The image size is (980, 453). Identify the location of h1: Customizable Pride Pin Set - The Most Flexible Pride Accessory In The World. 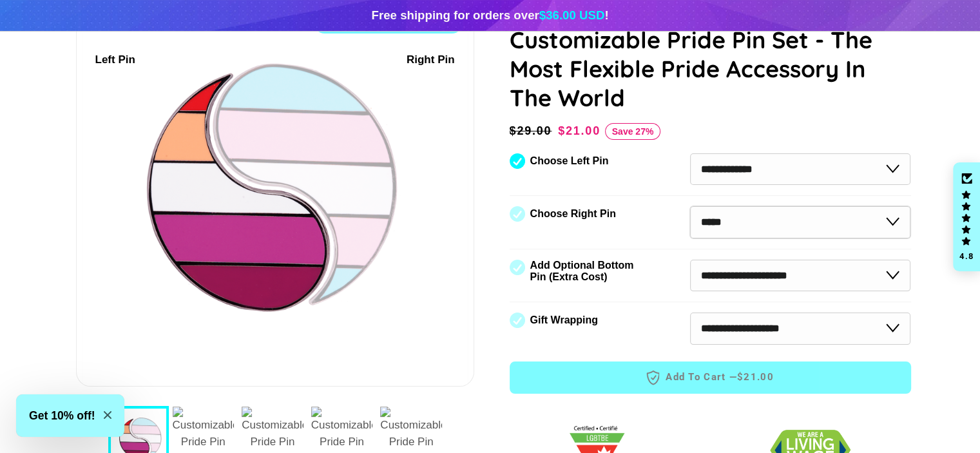
(710, 69).